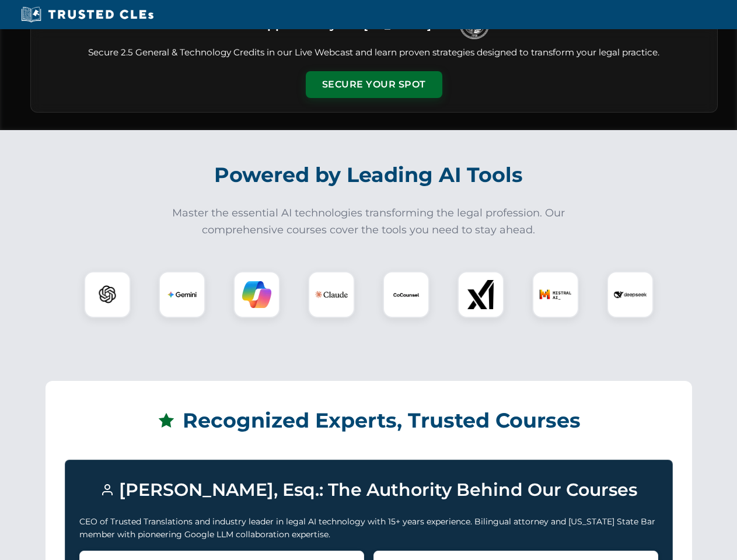 Image resolution: width=737 pixels, height=560 pixels. I want to click on div: xAI, so click(481, 295).